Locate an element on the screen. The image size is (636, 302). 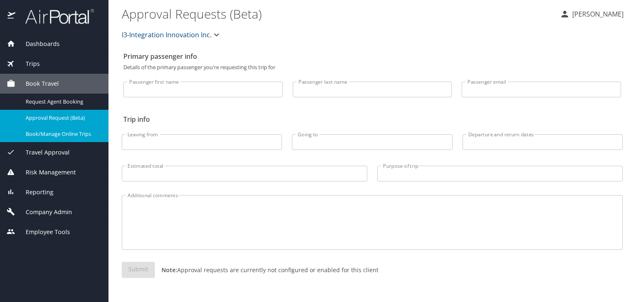
span: Risk Management is located at coordinates (46, 172).